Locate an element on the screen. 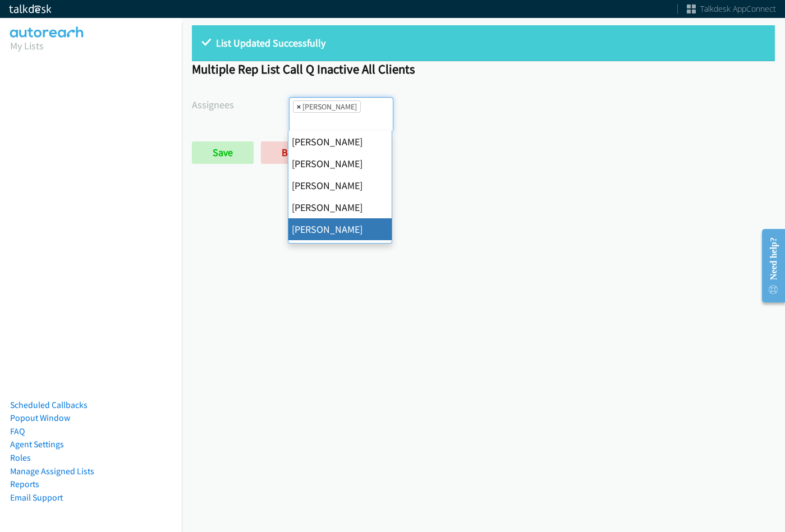  input: Save is located at coordinates (223, 153).